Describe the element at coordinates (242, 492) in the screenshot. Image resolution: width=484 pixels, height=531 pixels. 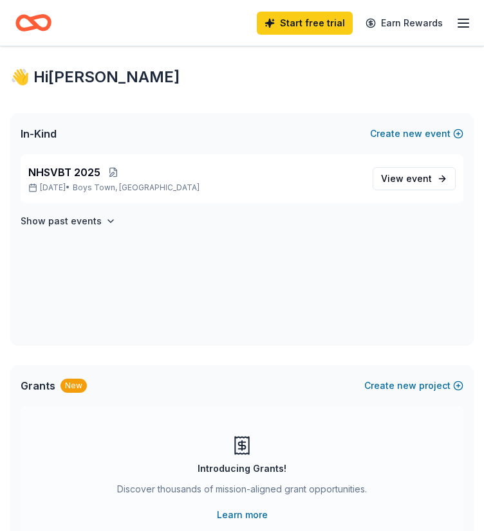
I see `div: Discover thousands of mission-aligned grant opportunities.` at that location.